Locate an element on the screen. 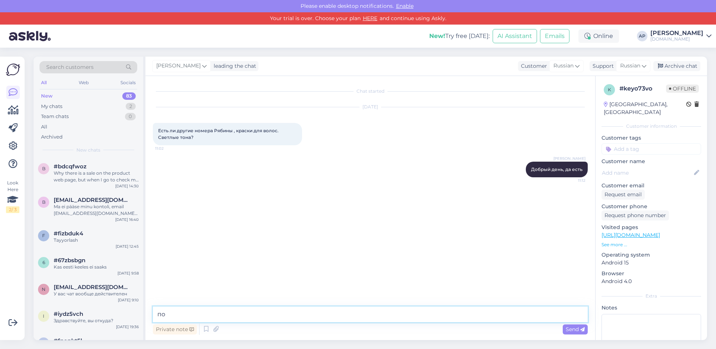  p: Customer phone is located at coordinates (651, 207).